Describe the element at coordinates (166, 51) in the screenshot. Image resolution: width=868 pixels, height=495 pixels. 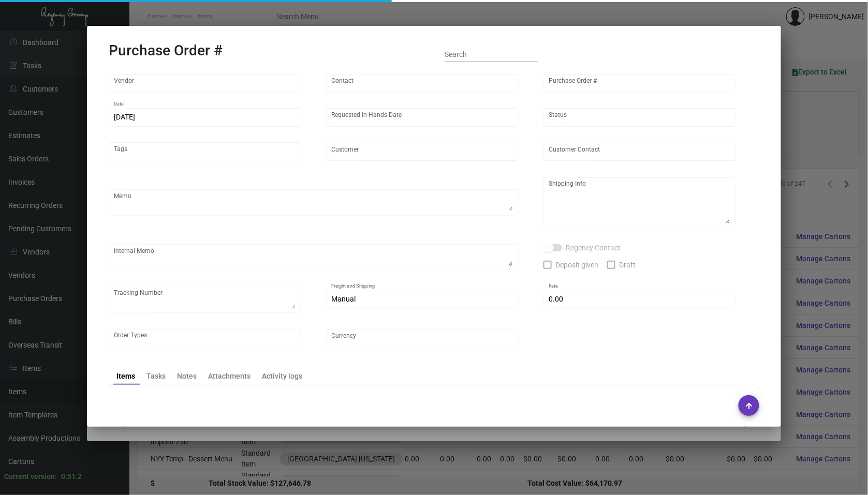
I see `h2: Purchase Order #` at that location.